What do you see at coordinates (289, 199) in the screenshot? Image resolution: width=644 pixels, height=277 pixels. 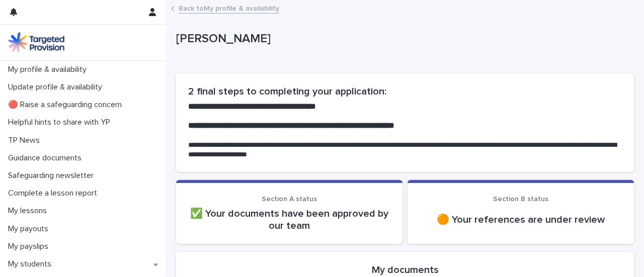 I see `span: Section A status` at bounding box center [289, 199].